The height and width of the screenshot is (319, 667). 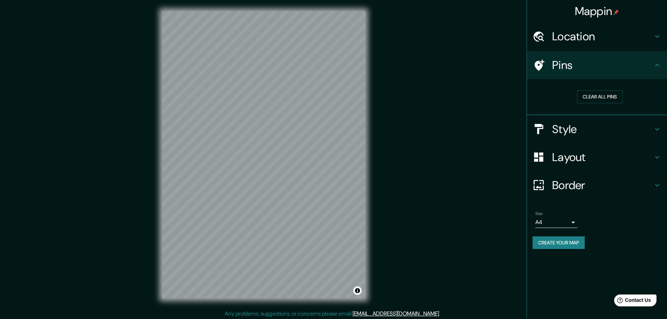 I want to click on span: Contact Us, so click(x=33, y=8).